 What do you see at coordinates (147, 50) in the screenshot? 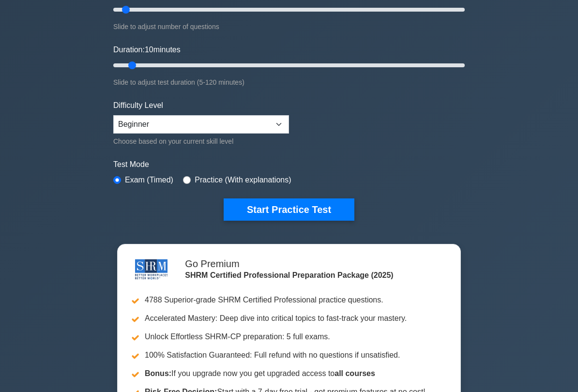
I see `label: Duration: minutes` at bounding box center [147, 50].